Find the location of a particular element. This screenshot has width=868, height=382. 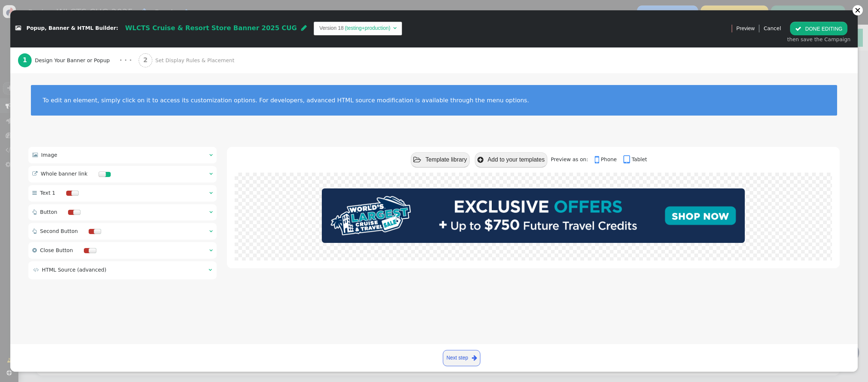

span: Button is located at coordinates (49, 212).